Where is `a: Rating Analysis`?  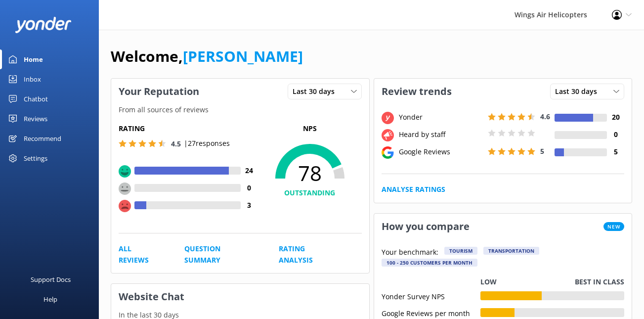 a: Rating Analysis is located at coordinates (309, 254).